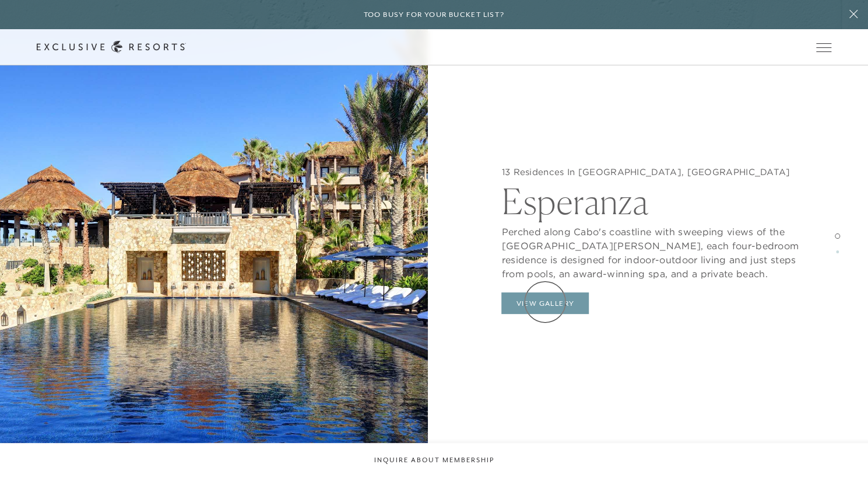 The height and width of the screenshot is (478, 868). What do you see at coordinates (434, 14) in the screenshot?
I see `h6: Too busy for your bucket list?` at bounding box center [434, 14].